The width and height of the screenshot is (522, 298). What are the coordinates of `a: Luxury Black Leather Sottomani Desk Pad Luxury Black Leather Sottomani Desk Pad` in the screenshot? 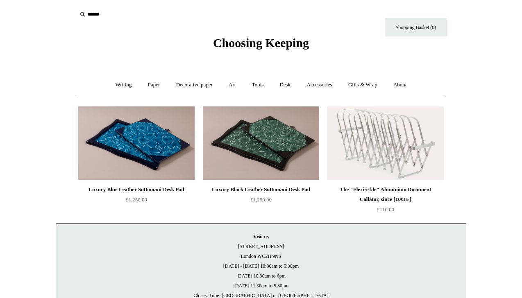 It's located at (261, 143).